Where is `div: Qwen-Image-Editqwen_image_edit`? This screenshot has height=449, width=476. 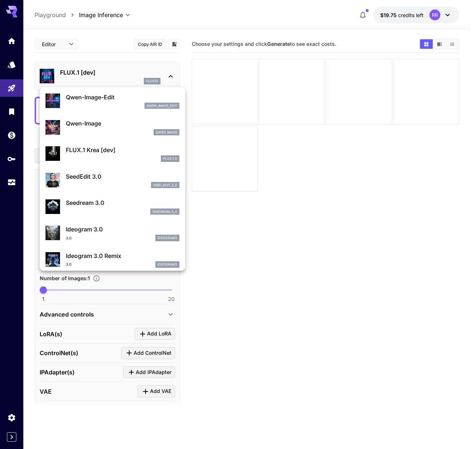 div: Qwen-Image-Editqwen_image_edit is located at coordinates (112, 101).